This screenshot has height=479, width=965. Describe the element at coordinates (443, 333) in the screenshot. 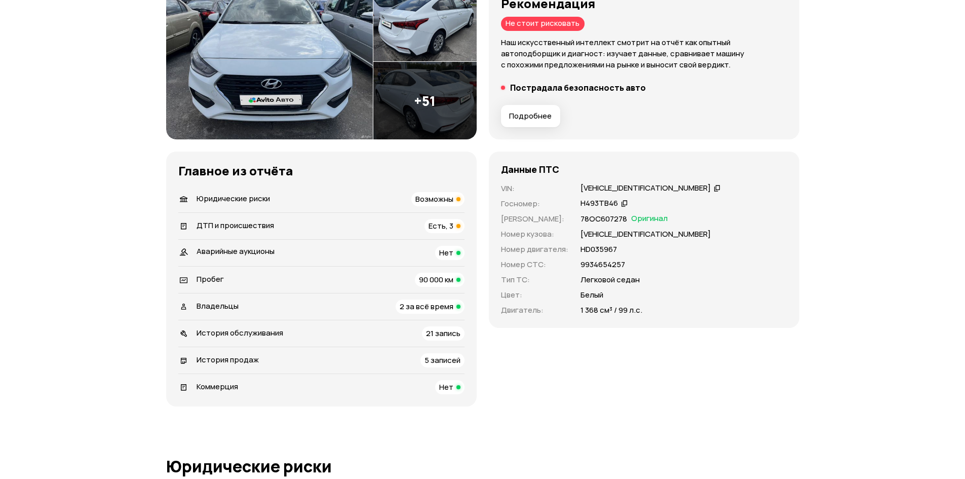

I see `span: 21 запись` at that location.